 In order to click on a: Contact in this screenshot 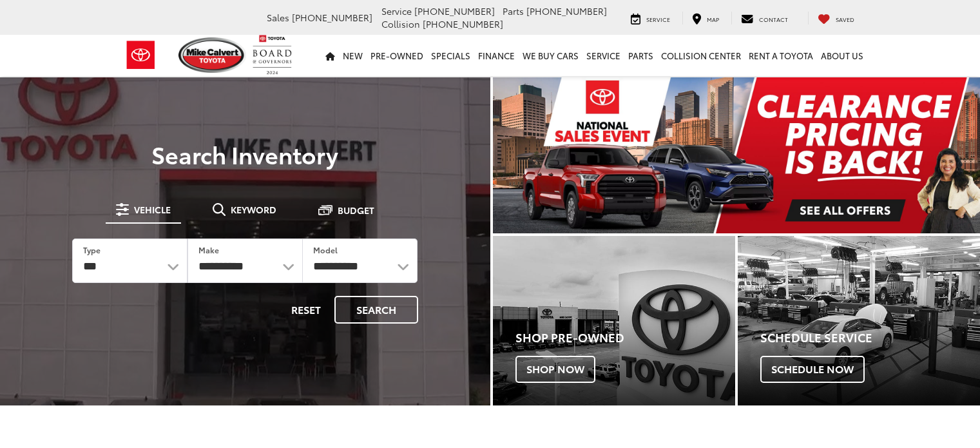, I will do `click(764, 18)`.